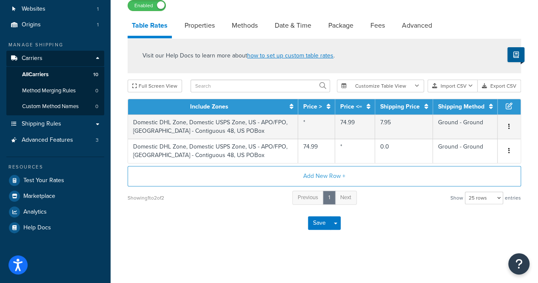 Image resolution: width=538 pixels, height=283 pixels. Describe the element at coordinates (96, 74) in the screenshot. I see `span: 10` at that location.